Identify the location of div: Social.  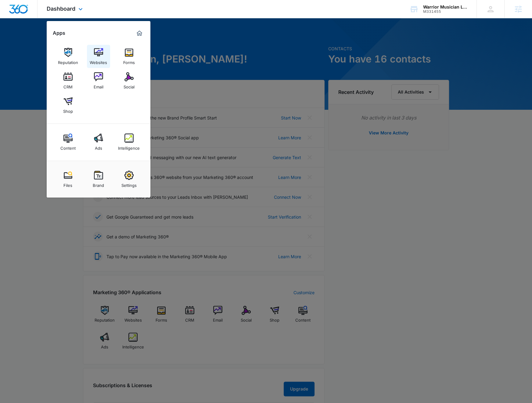
(129, 86).